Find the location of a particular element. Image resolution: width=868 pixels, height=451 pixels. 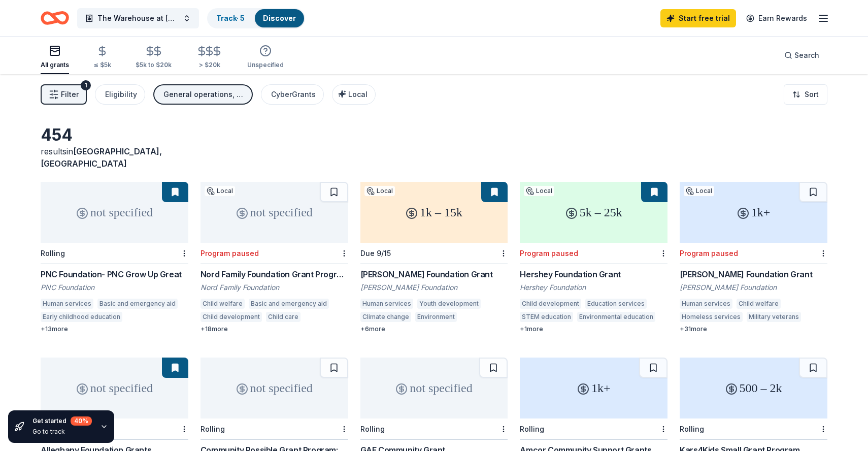

div: Youth development is located at coordinates (449, 304).